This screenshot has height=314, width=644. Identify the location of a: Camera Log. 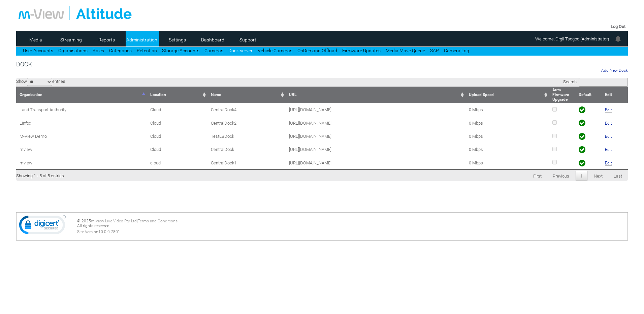
(456, 51).